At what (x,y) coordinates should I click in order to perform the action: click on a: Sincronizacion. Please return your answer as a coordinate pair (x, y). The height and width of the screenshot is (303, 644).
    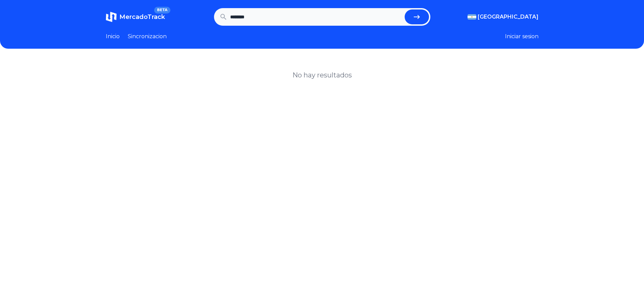
    Looking at the image, I should click on (147, 37).